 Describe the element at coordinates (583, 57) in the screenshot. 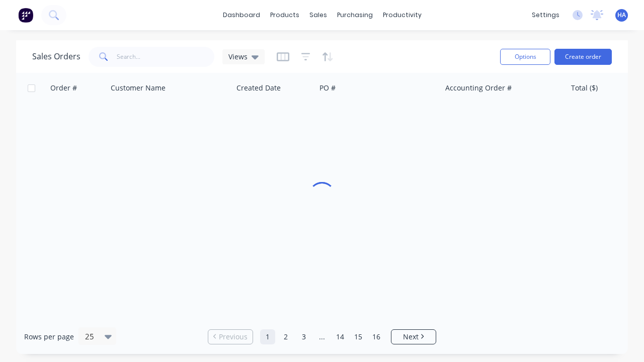

I see `button: Create order` at that location.